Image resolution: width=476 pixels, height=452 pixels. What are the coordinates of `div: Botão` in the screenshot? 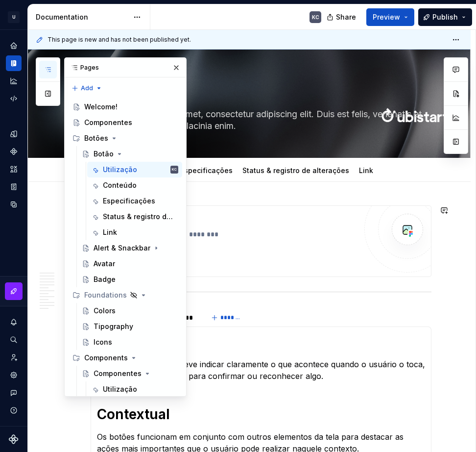 It's located at (104, 154).